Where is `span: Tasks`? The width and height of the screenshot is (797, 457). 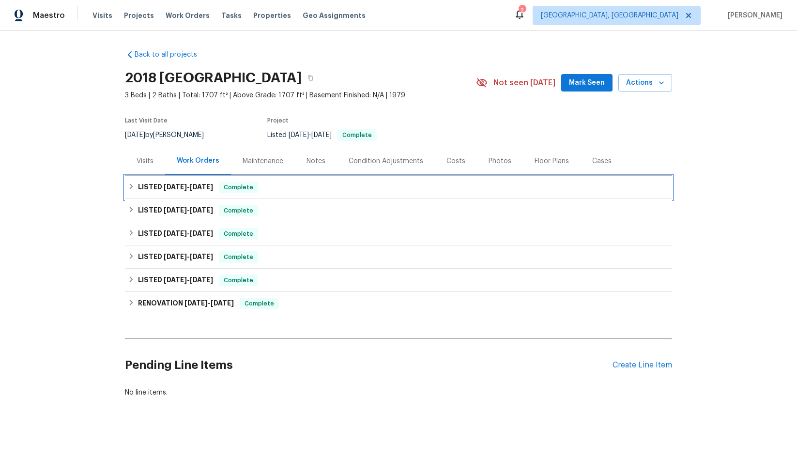
span: Tasks is located at coordinates (232, 15).